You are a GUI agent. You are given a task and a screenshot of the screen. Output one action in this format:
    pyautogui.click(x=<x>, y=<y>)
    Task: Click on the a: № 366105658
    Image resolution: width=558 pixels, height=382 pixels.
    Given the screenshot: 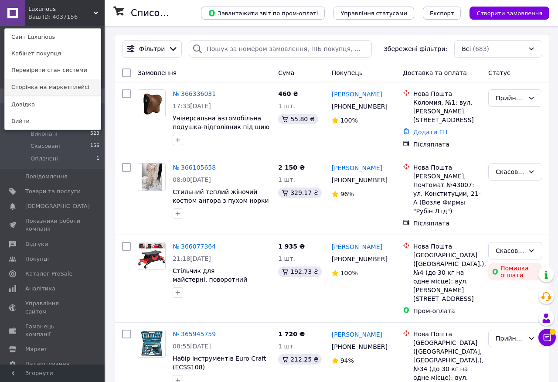 What is the action you would take?
    pyautogui.click(x=194, y=167)
    